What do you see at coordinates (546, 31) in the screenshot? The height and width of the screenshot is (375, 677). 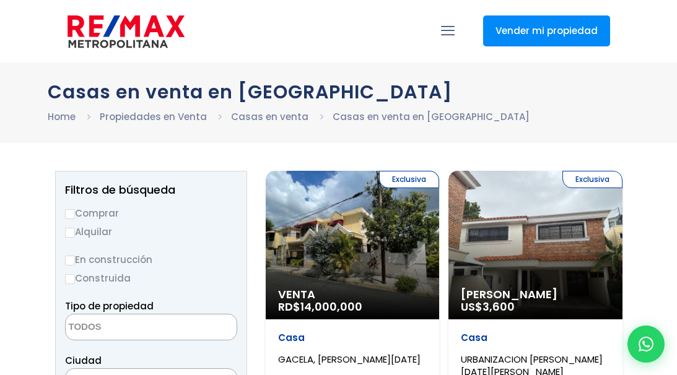 I see `a: Vender mi propiedad` at bounding box center [546, 31].